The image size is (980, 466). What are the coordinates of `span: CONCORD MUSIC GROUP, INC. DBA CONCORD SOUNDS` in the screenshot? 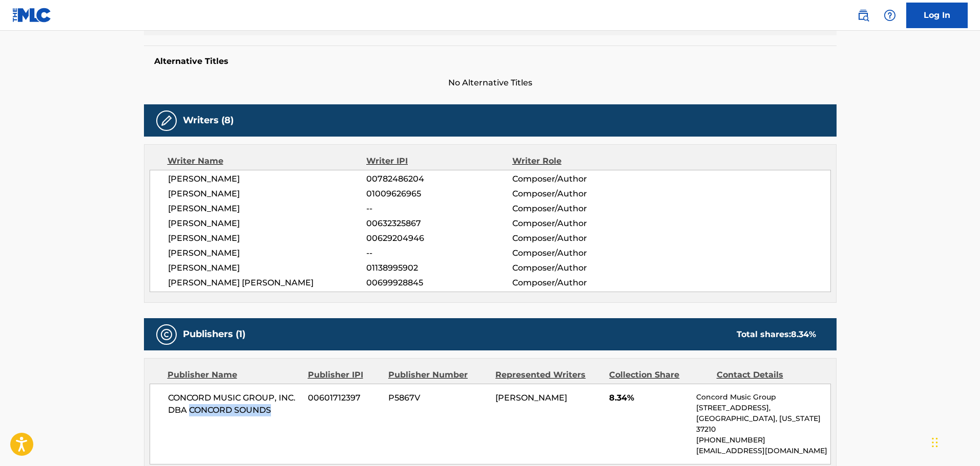 It's located at (234, 404).